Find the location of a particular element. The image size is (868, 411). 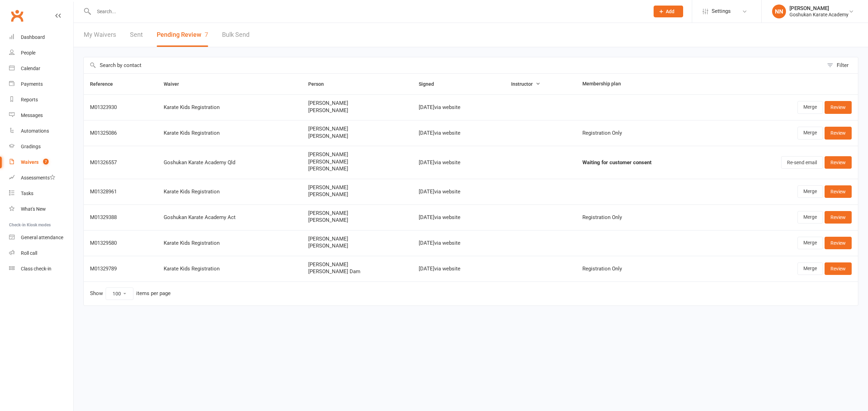

div: Calendar is located at coordinates (30, 69).